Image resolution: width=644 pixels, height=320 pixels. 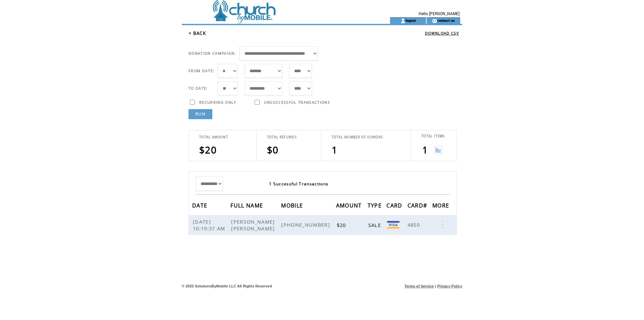 I want to click on a: DOWNLOAD CSV, so click(x=442, y=33).